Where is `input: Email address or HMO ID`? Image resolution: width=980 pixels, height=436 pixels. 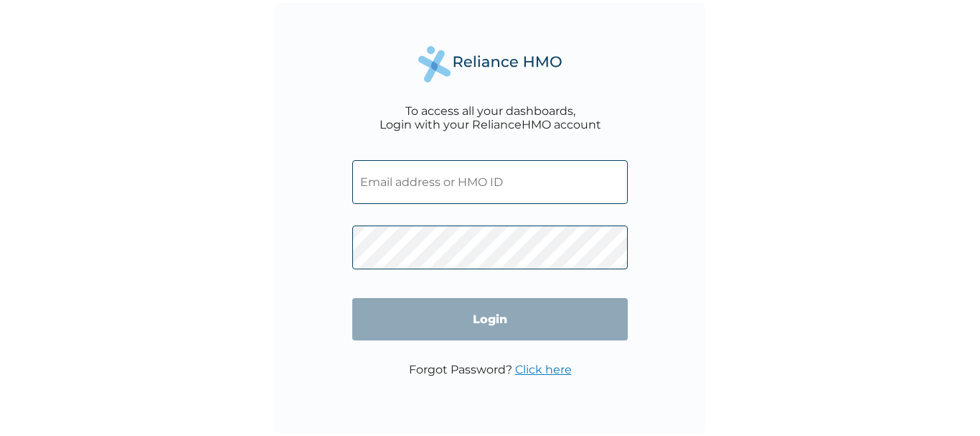 input: Email address or HMO ID is located at coordinates (490, 182).